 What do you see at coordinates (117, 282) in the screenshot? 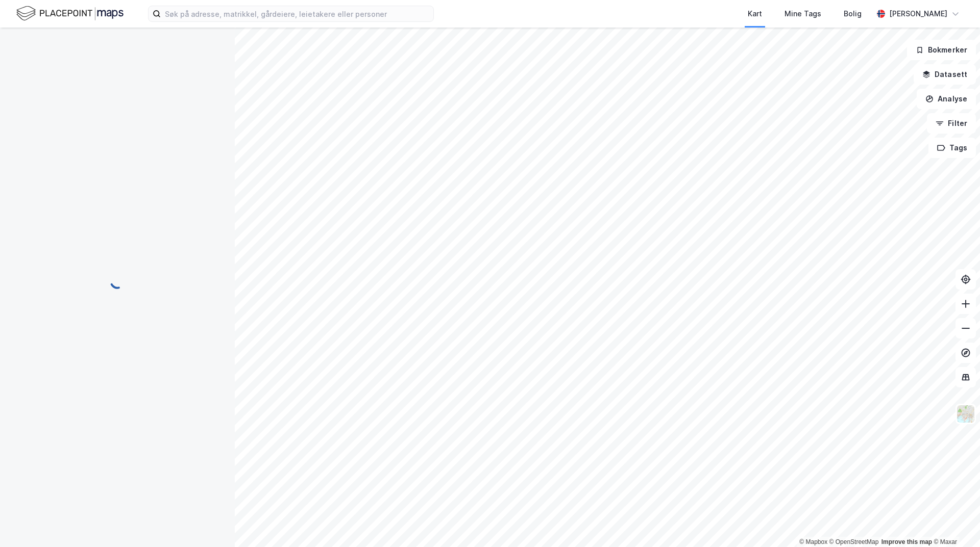
I see `img: spinner.a6d8c91a73a9ac5275cf975e30b51cfb.svg` at bounding box center [117, 282].